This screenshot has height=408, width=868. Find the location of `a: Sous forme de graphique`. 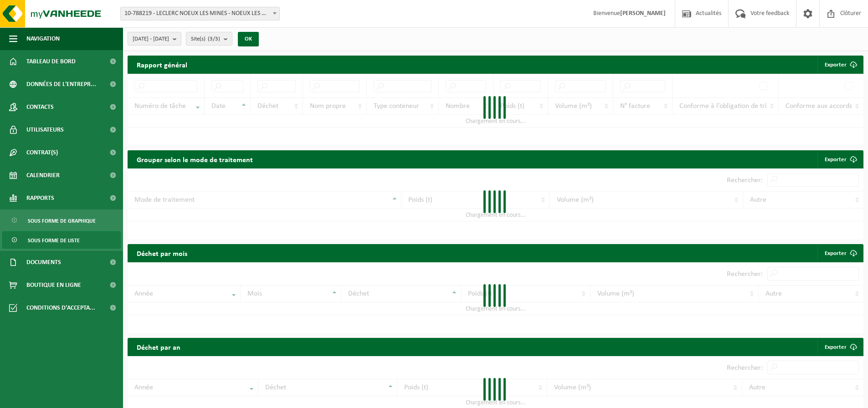

a: Sous forme de graphique is located at coordinates (62, 220).